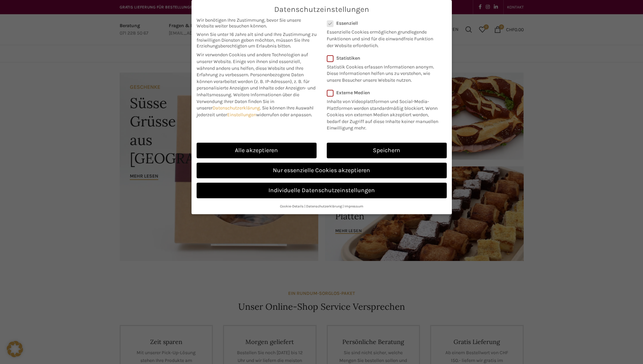 This screenshot has width=643, height=364. What do you see at coordinates (322, 9) in the screenshot?
I see `span: Datenschutzeinstellungen` at bounding box center [322, 9].